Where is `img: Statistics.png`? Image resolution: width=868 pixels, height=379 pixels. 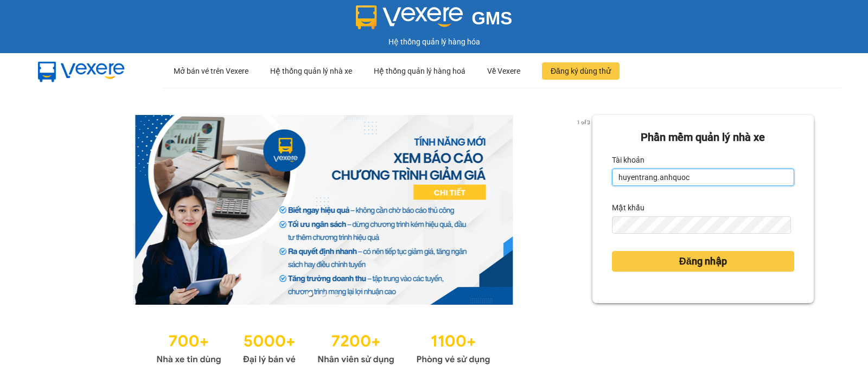 img: Statistics.png is located at coordinates (323, 347).